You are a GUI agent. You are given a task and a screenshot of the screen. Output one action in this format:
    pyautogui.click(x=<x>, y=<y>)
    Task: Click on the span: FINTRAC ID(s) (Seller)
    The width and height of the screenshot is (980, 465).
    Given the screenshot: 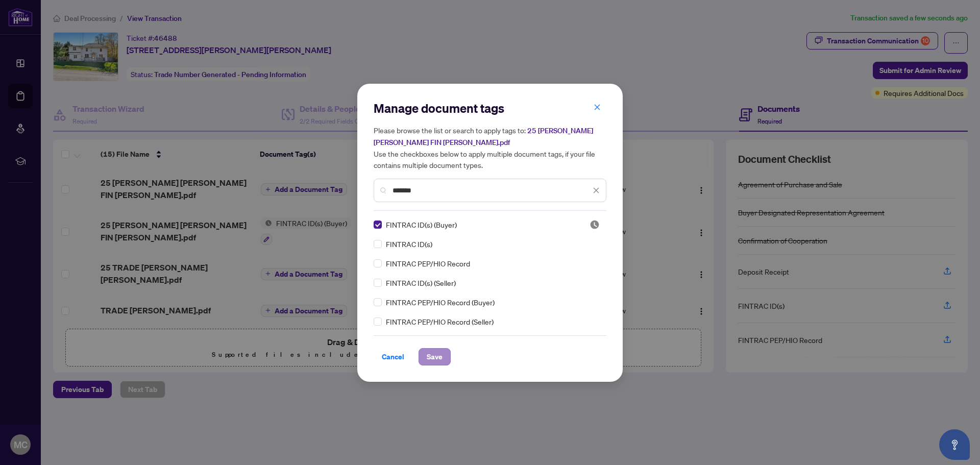 What is the action you would take?
    pyautogui.click(x=420, y=283)
    